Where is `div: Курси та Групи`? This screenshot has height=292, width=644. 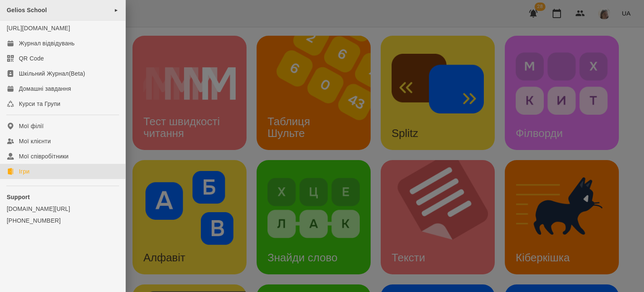 div: Курси та Групи is located at coordinates (40, 104).